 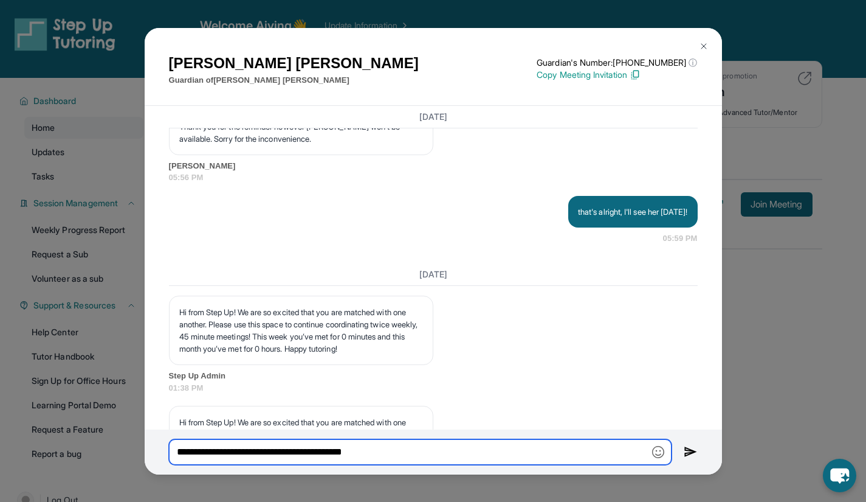 I want to click on button: chat-button, so click(x=840, y=475).